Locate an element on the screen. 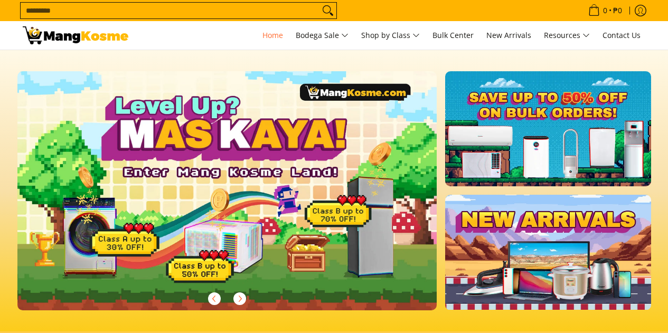 The height and width of the screenshot is (333, 668). a: Resources is located at coordinates (567, 35).